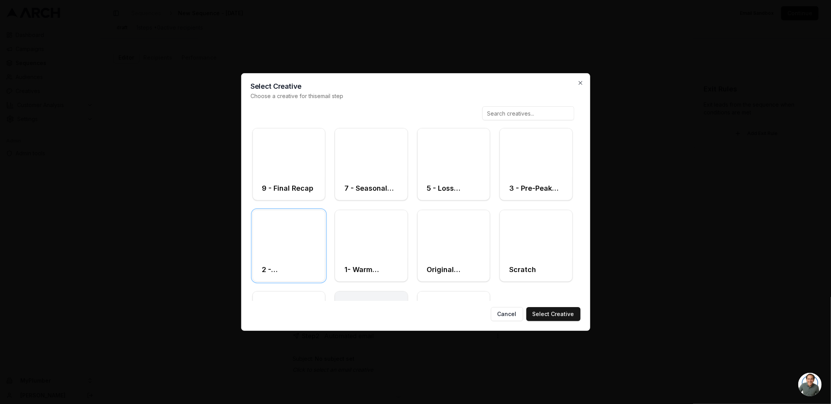  Describe the element at coordinates (507, 314) in the screenshot. I see `button: Cancel` at that location.